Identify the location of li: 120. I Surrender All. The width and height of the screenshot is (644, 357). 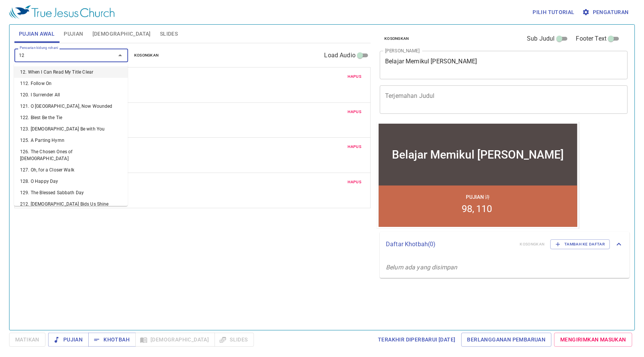
(71, 95).